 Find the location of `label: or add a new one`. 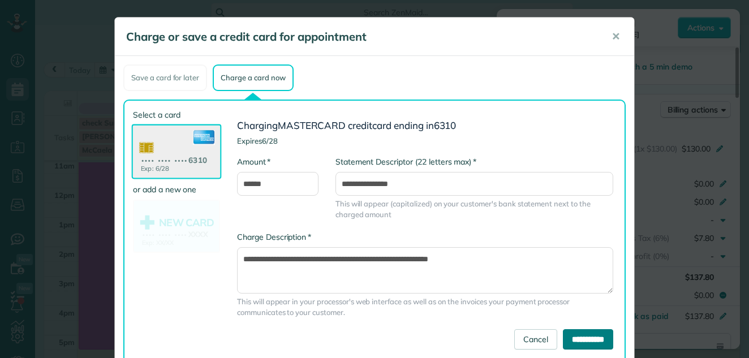

label: or add a new one is located at coordinates (177, 190).